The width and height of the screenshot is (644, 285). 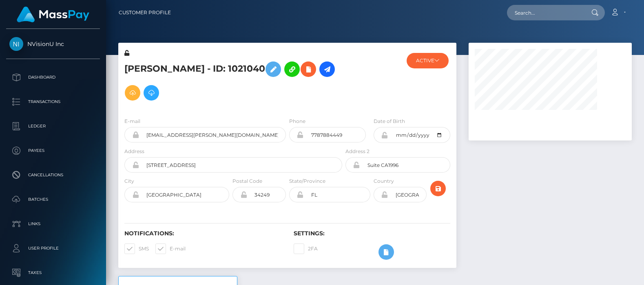 What do you see at coordinates (53, 175) in the screenshot?
I see `a: Cancellations` at bounding box center [53, 175].